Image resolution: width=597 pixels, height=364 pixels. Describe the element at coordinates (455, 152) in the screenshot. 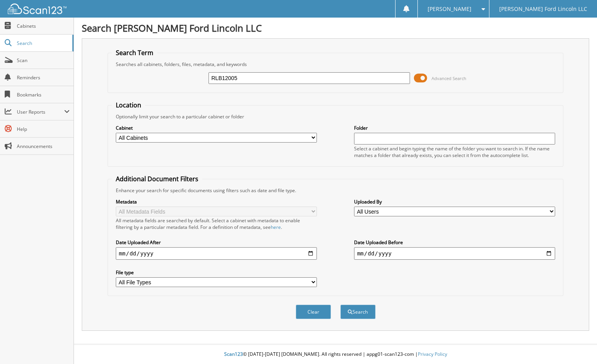

I see `div: Select a cabinet and begin typing the name of the folder you want to search in. If the name match...` at that location.